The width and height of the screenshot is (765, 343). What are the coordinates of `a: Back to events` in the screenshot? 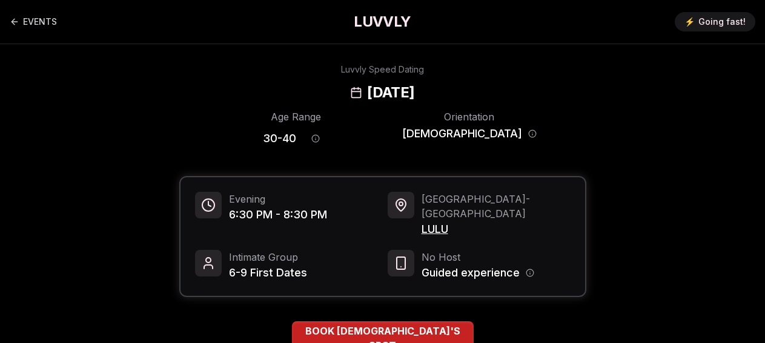 It's located at (33, 22).